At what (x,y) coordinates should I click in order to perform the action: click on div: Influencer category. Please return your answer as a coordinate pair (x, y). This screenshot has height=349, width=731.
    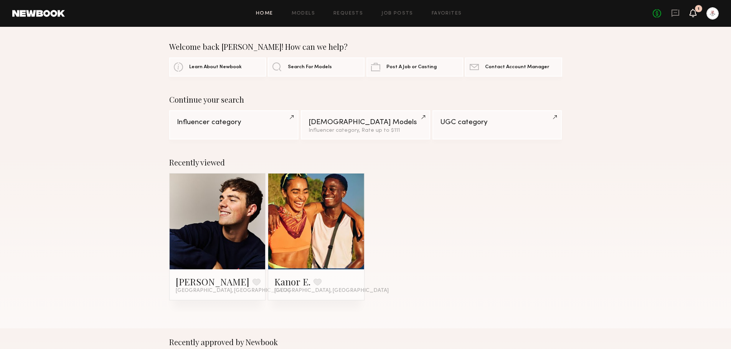
    Looking at the image, I should click on (234, 122).